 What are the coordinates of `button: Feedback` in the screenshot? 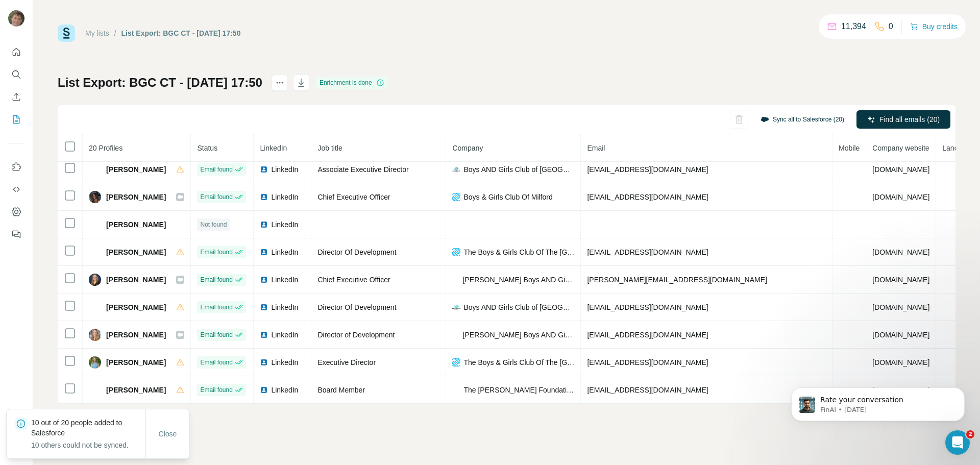 It's located at (16, 234).